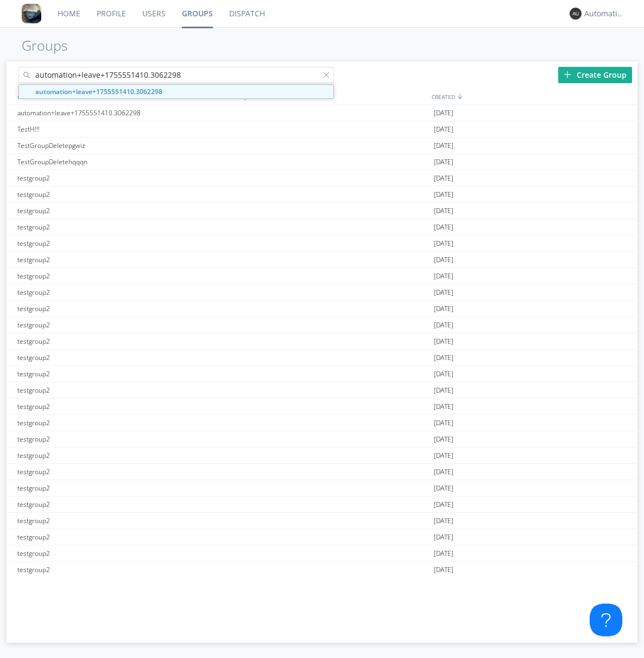  Describe the element at coordinates (534, 96) in the screenshot. I see `div: CREATED` at that location.